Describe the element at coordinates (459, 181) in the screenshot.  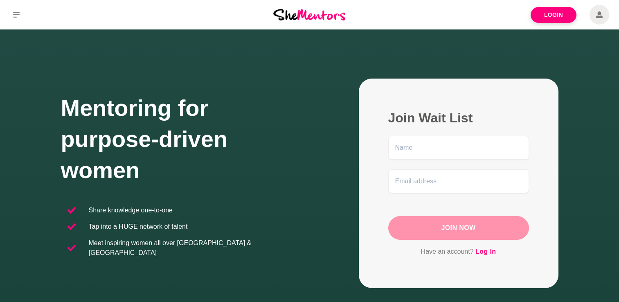
I see `input: Email address` at that location.